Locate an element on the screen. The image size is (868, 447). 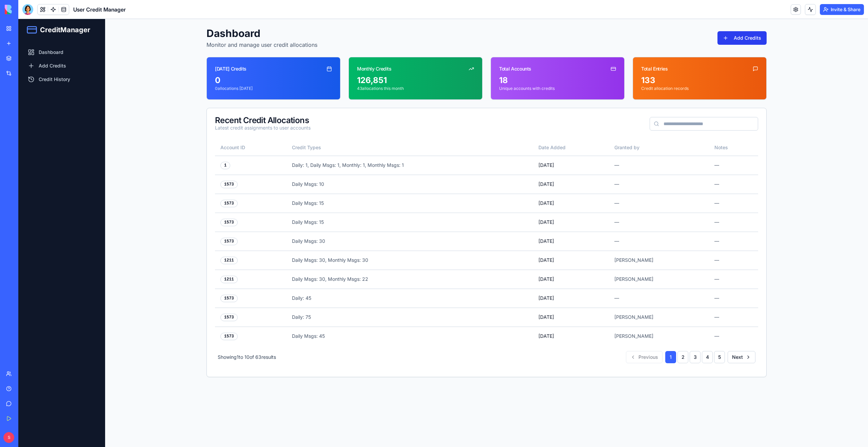
button: 1 is located at coordinates (652, 338).